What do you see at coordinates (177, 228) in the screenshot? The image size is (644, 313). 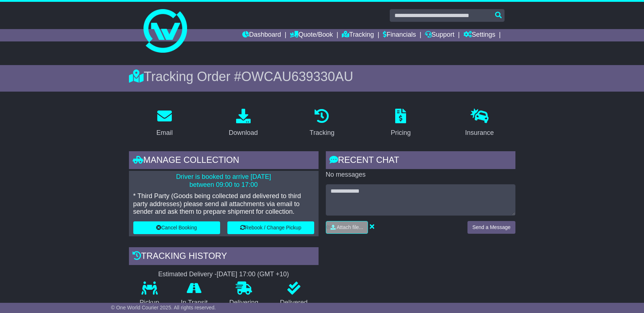 I see `button: Cancel Booking` at bounding box center [177, 228].